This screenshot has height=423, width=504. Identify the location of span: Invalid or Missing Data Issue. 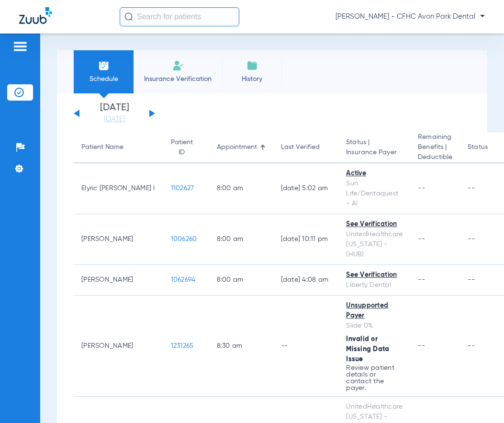
(368, 349).